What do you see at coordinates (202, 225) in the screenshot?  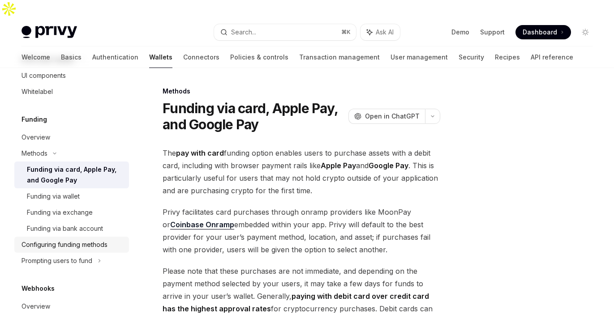 I see `a: Coinbase Onramp` at bounding box center [202, 225].